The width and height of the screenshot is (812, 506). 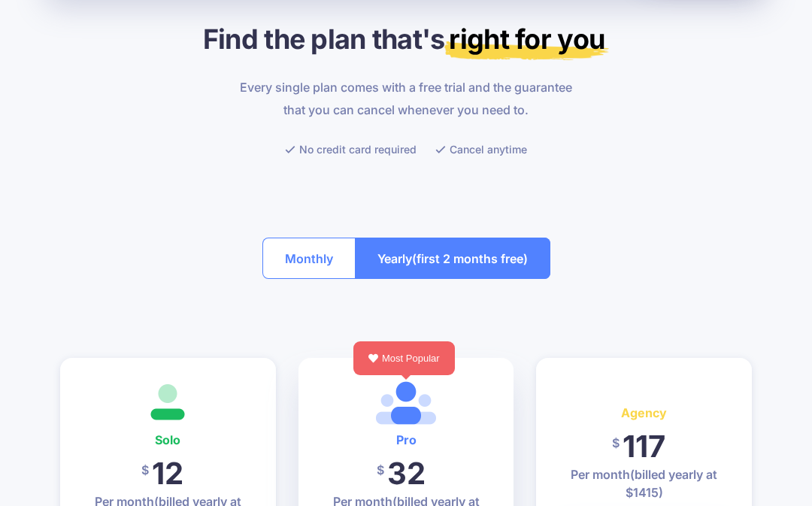 I want to click on span: 12, so click(x=168, y=473).